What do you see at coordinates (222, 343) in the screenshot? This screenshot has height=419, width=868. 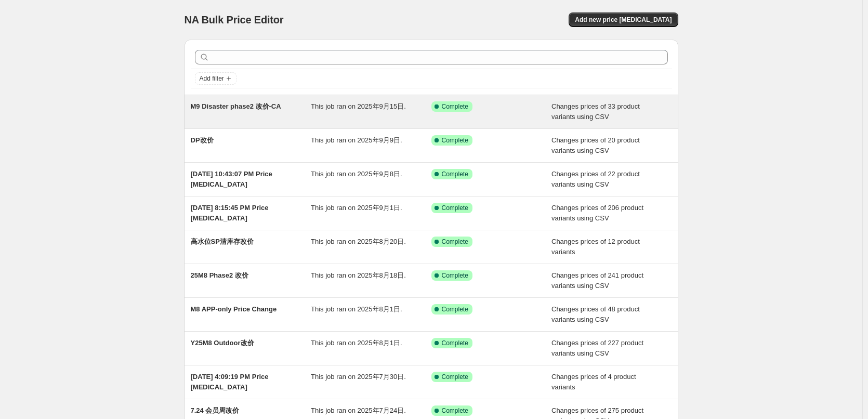 I see `span: Y25M8 Outdoor改价` at bounding box center [222, 343].